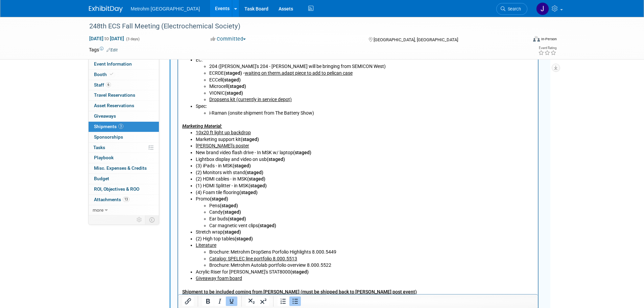  I want to click on a: Booth, so click(124, 75).